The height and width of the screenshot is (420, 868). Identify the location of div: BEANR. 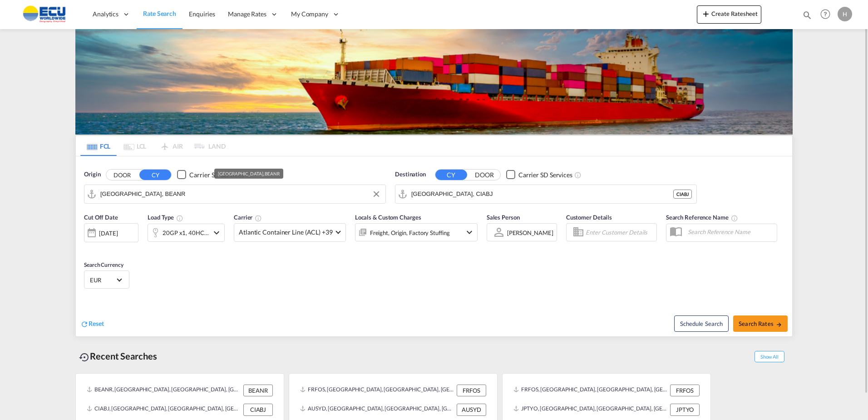
(258, 390).